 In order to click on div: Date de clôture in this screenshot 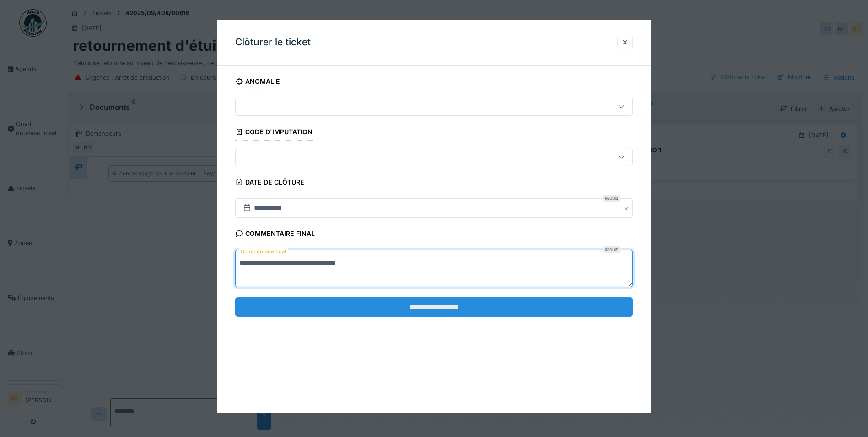, I will do `click(269, 183)`.